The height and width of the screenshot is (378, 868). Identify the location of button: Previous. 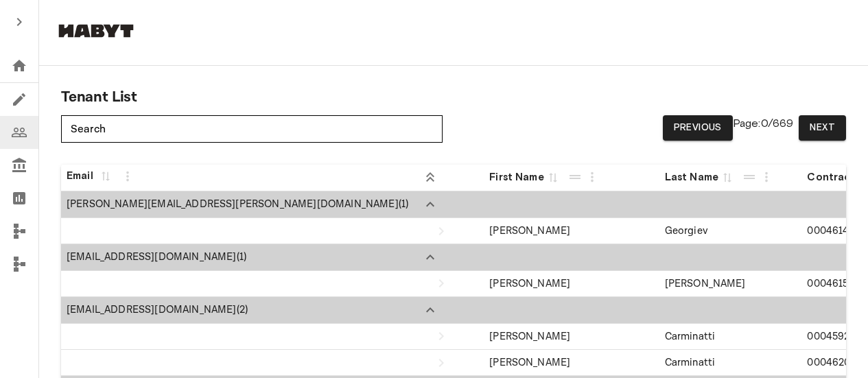
(698, 127).